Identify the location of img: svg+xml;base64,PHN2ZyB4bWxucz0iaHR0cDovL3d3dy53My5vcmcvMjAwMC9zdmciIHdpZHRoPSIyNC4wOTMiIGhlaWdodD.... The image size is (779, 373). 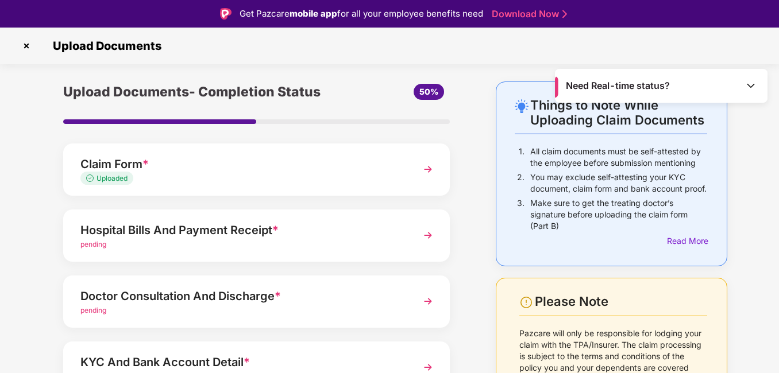
(521, 106).